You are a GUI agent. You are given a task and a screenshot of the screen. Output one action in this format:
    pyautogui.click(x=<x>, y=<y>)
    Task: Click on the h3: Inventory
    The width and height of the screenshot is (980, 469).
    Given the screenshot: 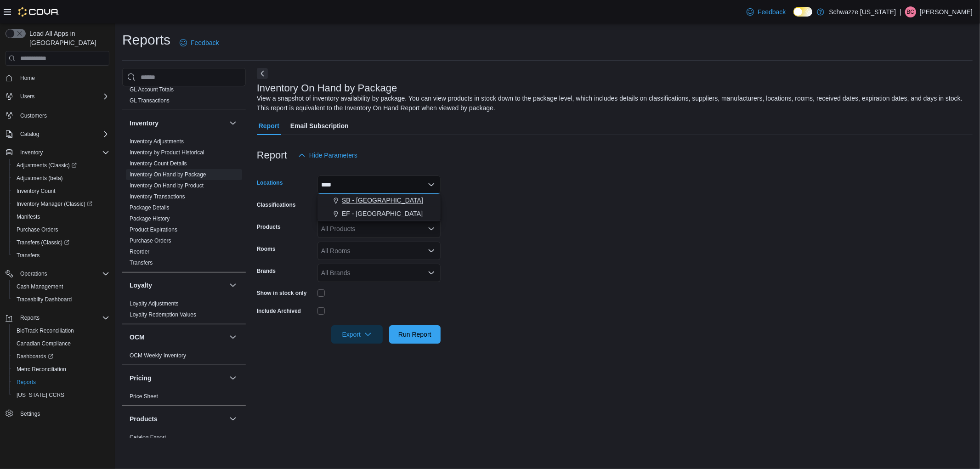 What is the action you would take?
    pyautogui.click(x=143, y=123)
    